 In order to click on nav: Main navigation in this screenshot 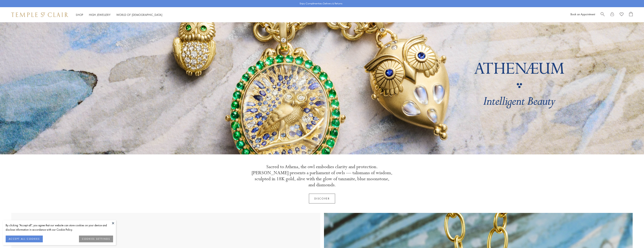, I will do `click(119, 15)`.